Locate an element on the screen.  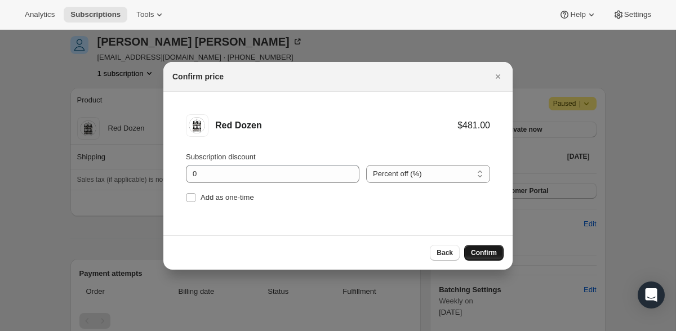
div: $481.00 is located at coordinates (474, 126).